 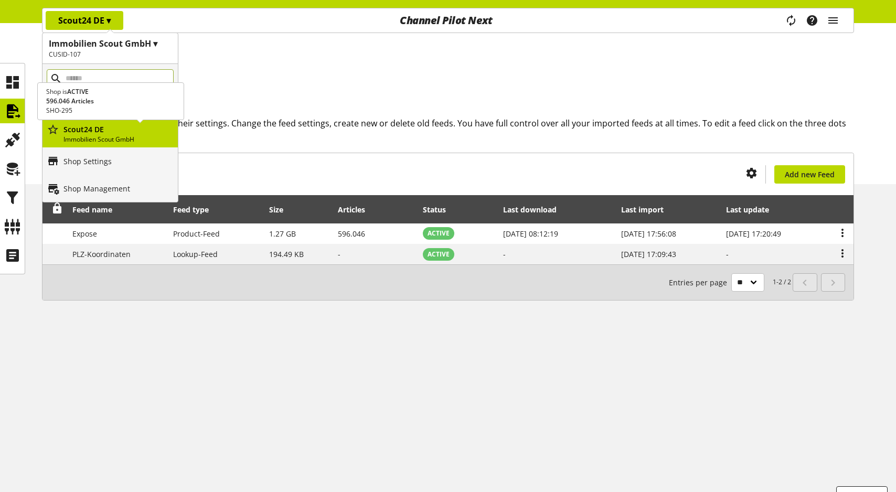 What do you see at coordinates (282, 233) in the screenshot?
I see `span: 1.27 GB` at bounding box center [282, 233].